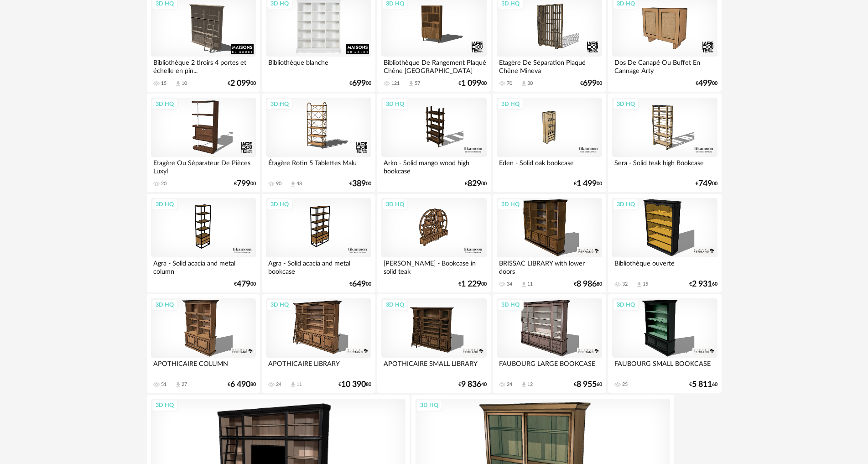  Describe the element at coordinates (475, 184) in the screenshot. I see `span: 829` at that location.